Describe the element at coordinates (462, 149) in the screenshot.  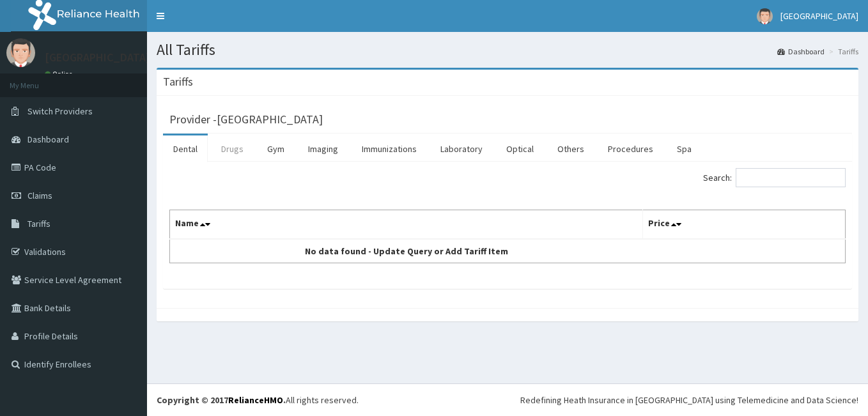
I see `a: Laboratory` at that location.